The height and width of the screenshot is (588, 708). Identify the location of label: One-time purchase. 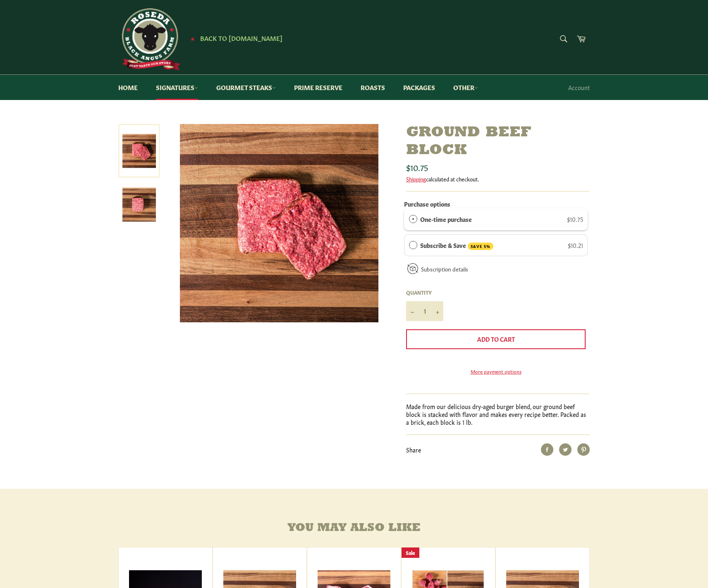
(446, 219).